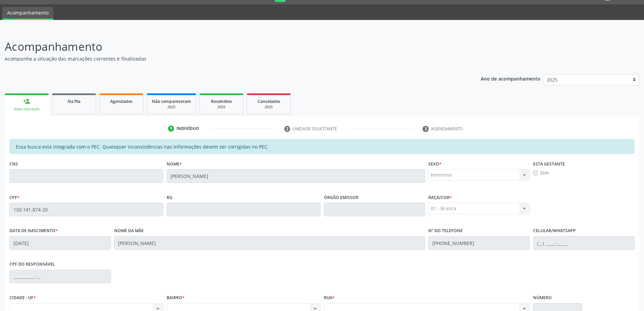 This screenshot has width=644, height=311. What do you see at coordinates (554, 230) in the screenshot?
I see `label: Celular/WhatsApp` at bounding box center [554, 230].